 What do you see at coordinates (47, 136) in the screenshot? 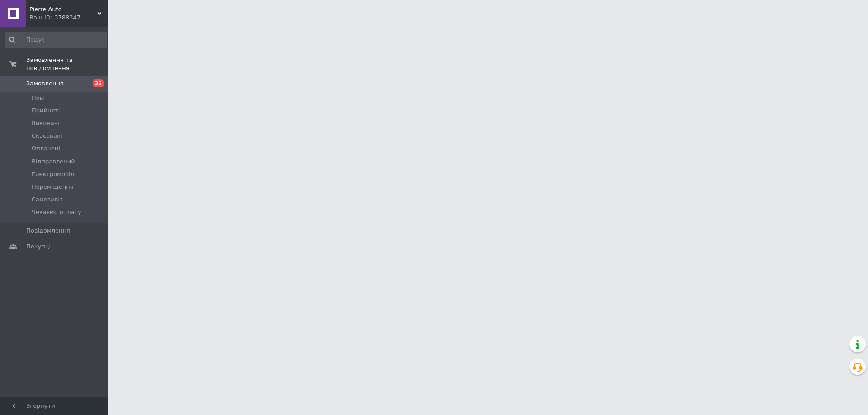
I see `span: Скасовані` at bounding box center [47, 136].